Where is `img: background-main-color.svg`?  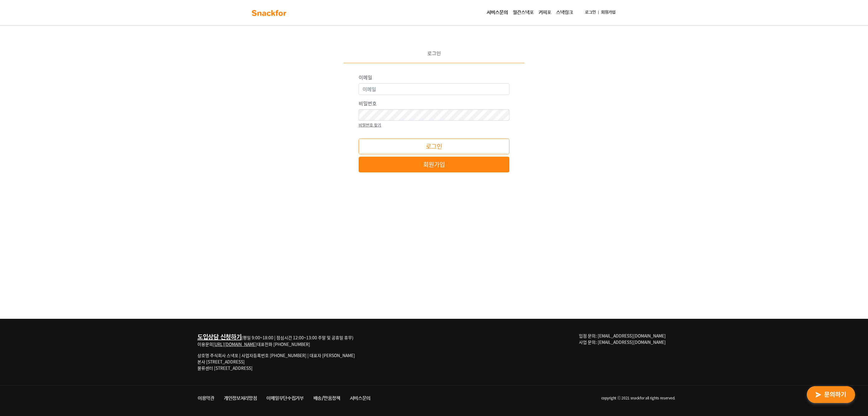
img: background-main-color.svg is located at coordinates (269, 13).